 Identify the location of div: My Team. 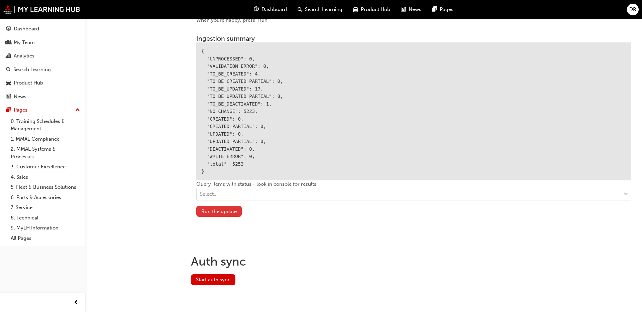
(24, 42).